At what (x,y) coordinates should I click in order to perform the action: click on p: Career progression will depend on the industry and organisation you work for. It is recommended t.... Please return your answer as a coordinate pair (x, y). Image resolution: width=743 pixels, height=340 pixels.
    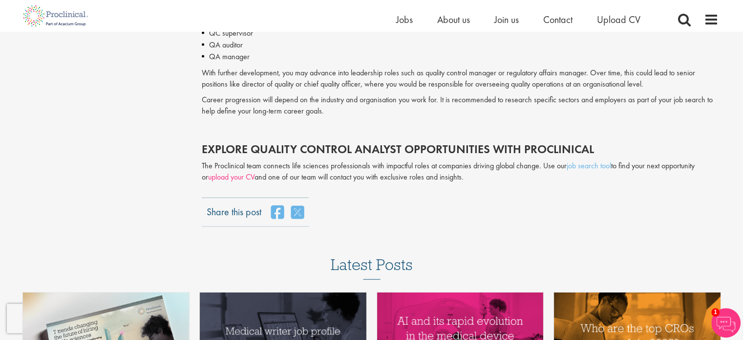
    Looking at the image, I should click on (460, 106).